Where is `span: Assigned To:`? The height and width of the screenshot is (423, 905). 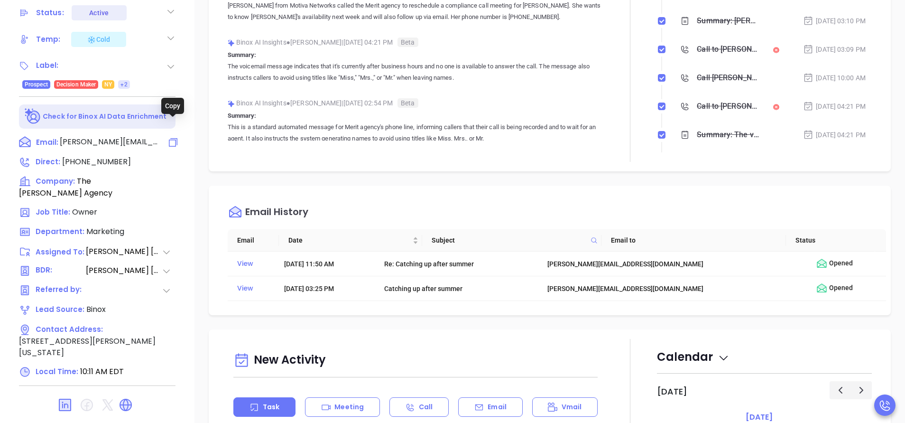 span: Assigned To: is located at coordinates (60, 252).